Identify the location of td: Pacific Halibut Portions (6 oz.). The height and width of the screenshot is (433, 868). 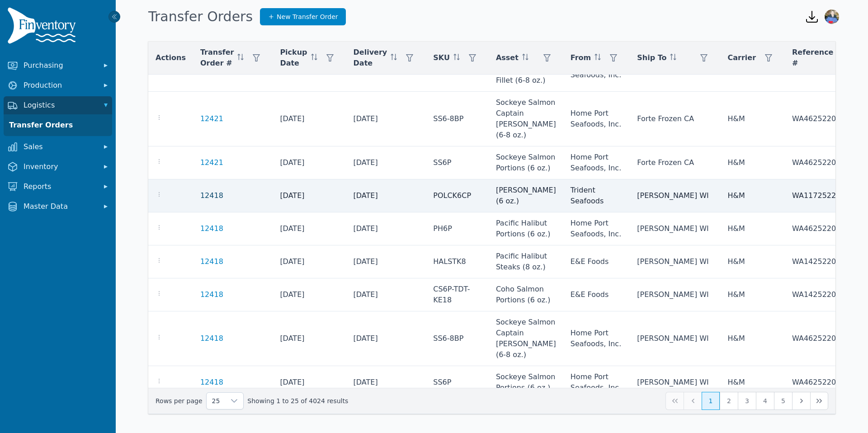
(526, 229).